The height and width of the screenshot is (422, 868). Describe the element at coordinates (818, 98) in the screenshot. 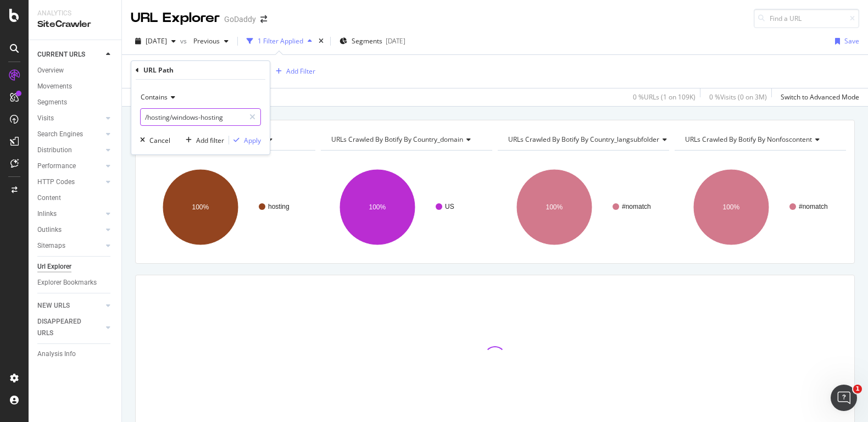

I see `button: Switch to Advanced Mode` at that location.